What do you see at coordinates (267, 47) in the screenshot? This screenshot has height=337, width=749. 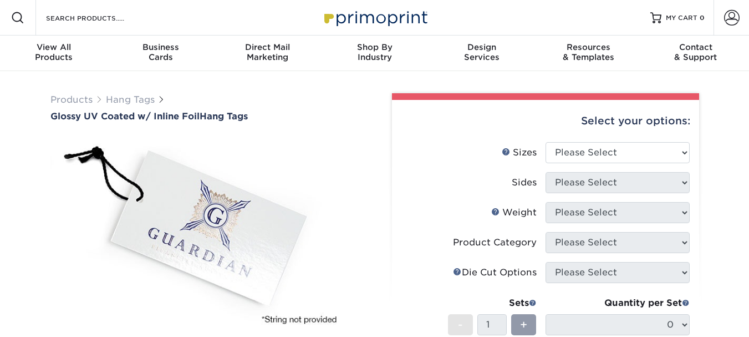 I see `span: Direct Mail` at bounding box center [267, 47].